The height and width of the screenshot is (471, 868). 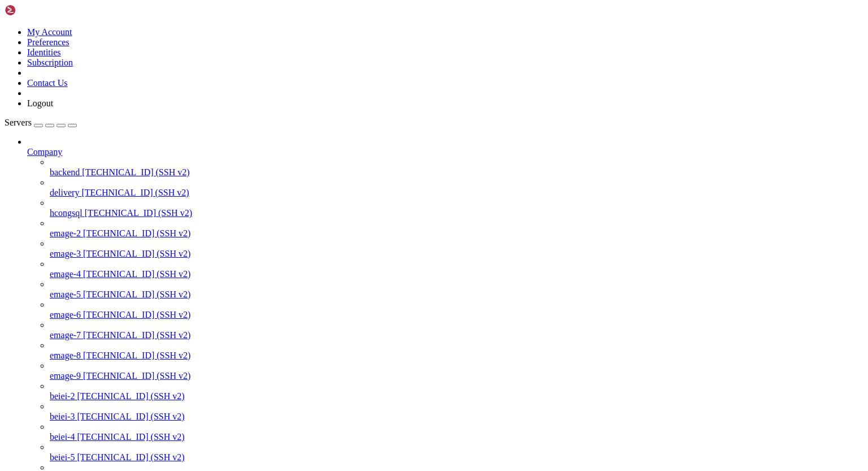 I want to click on span: hcongsql, so click(x=66, y=212).